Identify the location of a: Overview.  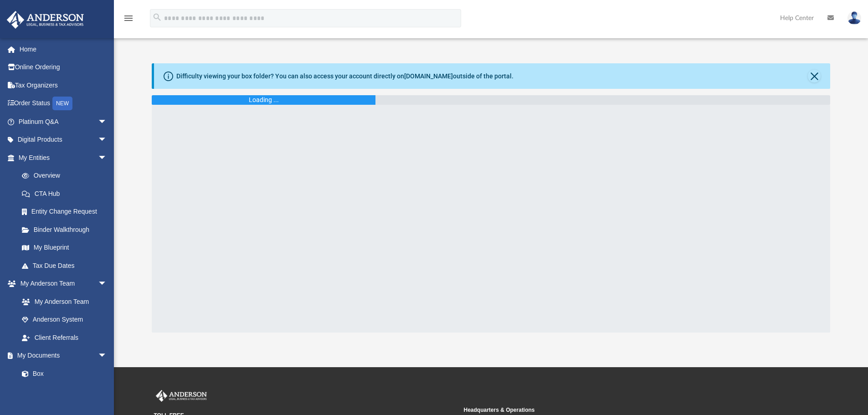
(66, 176).